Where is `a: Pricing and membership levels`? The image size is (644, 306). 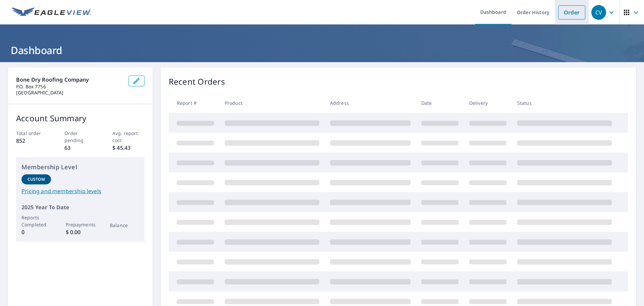
a: Pricing and membership levels is located at coordinates (80, 191).